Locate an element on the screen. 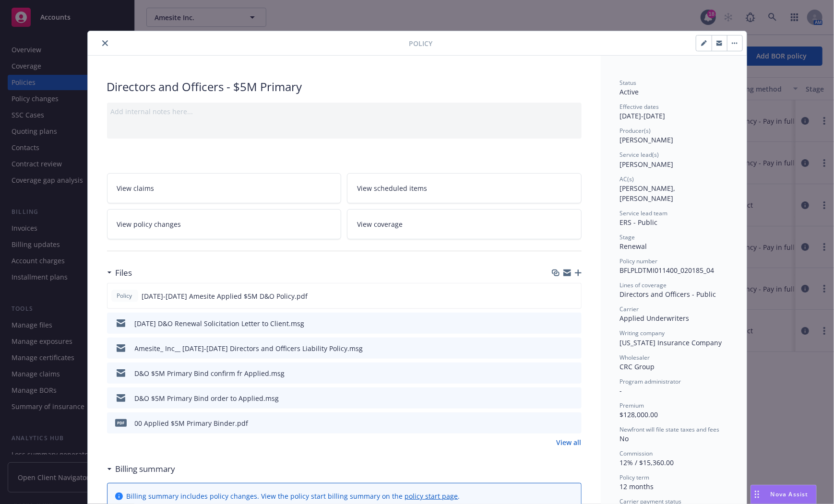 Image resolution: width=834 pixels, height=504 pixels. h3: Files is located at coordinates (124, 273).